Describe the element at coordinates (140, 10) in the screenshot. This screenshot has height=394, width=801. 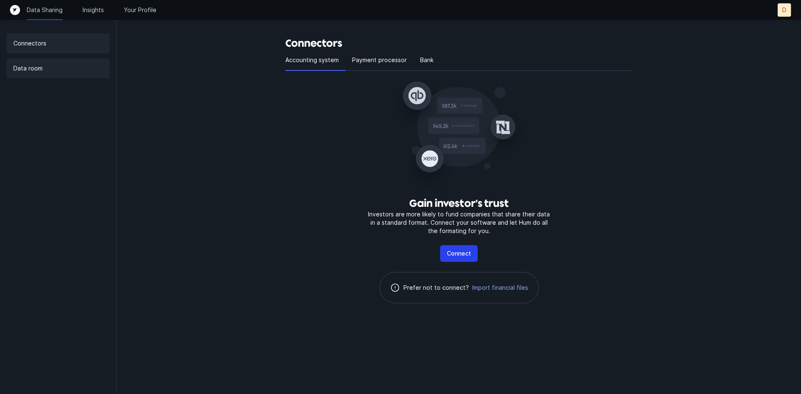
I see `p: Your Profile` at that location.